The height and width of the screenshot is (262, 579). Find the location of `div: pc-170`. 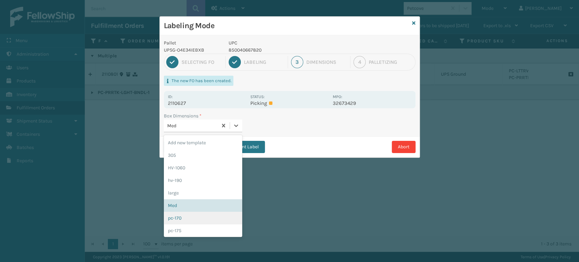

div: pc-170 is located at coordinates (203, 218).